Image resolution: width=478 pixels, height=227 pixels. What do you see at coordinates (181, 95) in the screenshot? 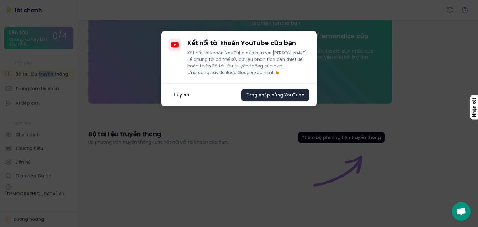
I see `button: Hủy bỏ` at bounding box center [181, 95].